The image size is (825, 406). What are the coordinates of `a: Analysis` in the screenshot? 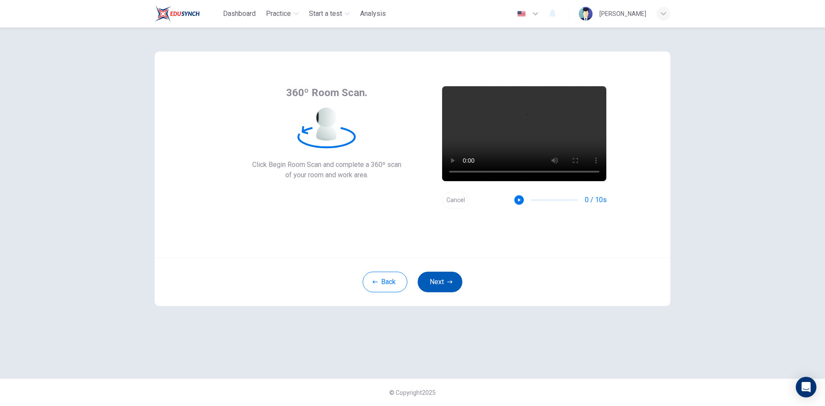 It's located at (373, 14).